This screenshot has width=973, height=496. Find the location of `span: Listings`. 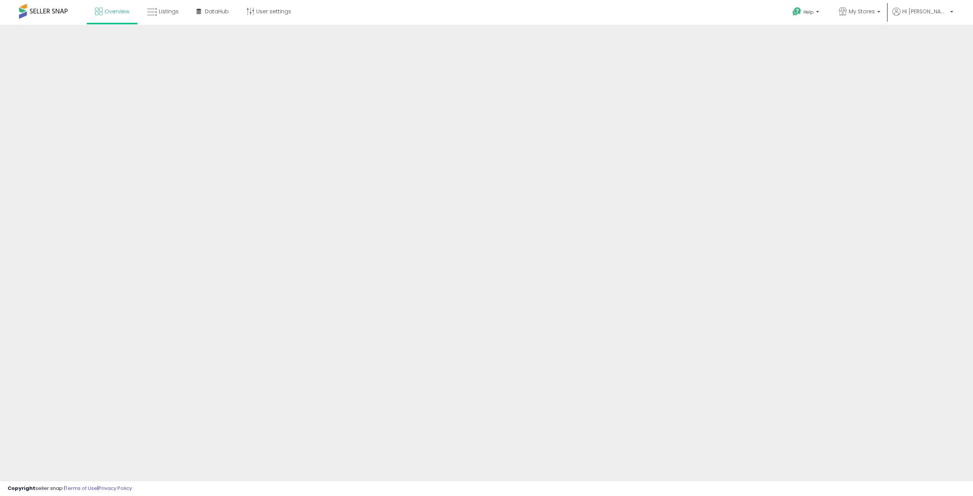

span: Listings is located at coordinates (169, 11).